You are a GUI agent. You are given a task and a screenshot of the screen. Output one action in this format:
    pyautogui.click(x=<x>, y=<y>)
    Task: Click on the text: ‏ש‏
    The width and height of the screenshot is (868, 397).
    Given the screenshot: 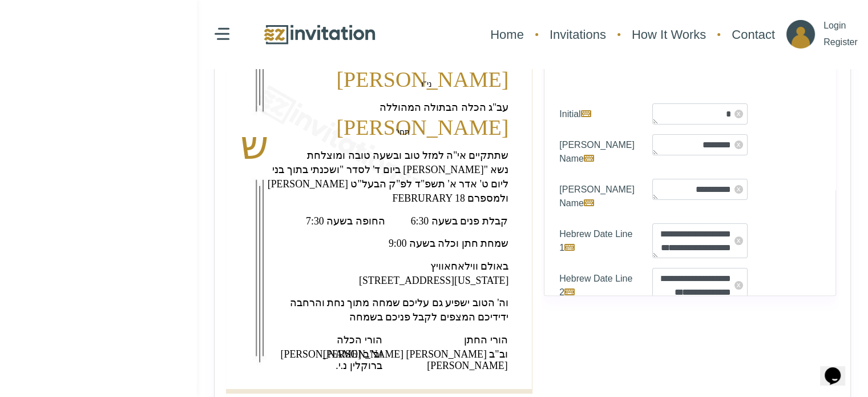 What is the action you would take?
    pyautogui.click(x=255, y=145)
    